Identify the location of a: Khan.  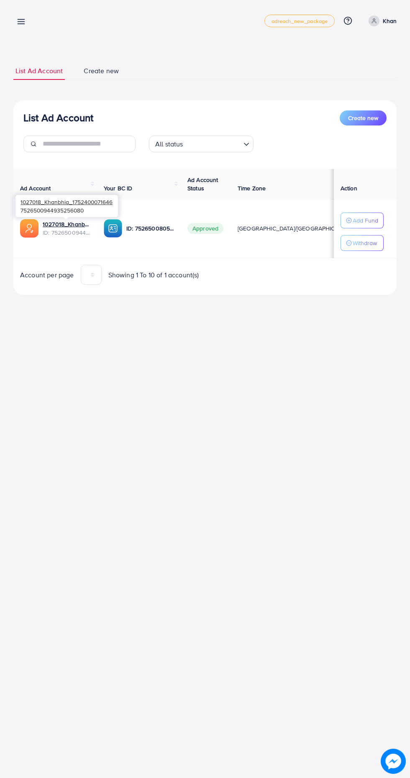
(381, 21).